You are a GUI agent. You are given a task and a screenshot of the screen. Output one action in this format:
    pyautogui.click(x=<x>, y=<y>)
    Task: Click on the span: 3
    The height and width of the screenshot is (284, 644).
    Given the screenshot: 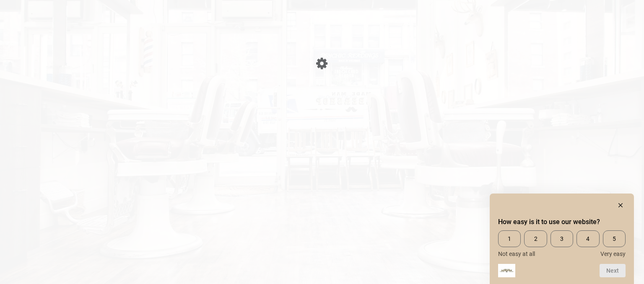 What is the action you would take?
    pyautogui.click(x=562, y=239)
    